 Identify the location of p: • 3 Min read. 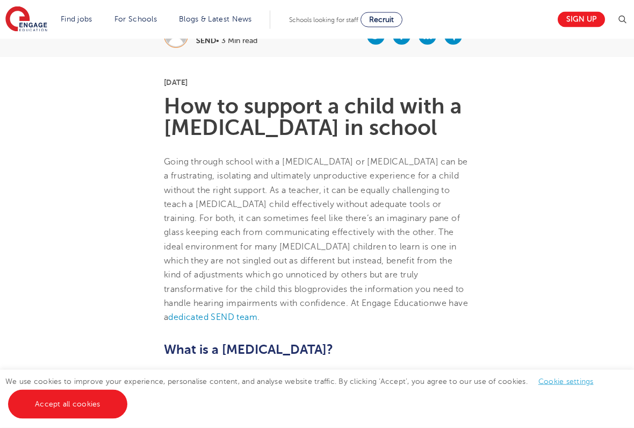
(227, 41).